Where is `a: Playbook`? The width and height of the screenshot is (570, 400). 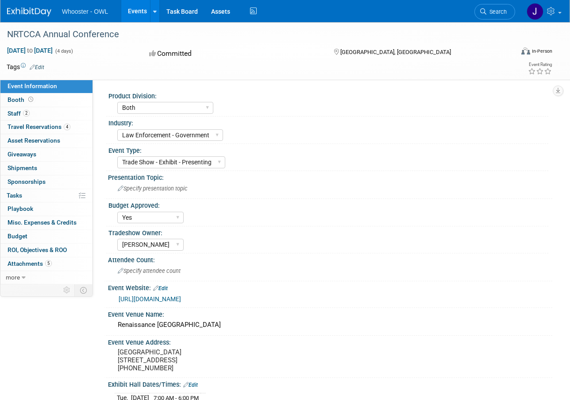 a: Playbook is located at coordinates (46, 209).